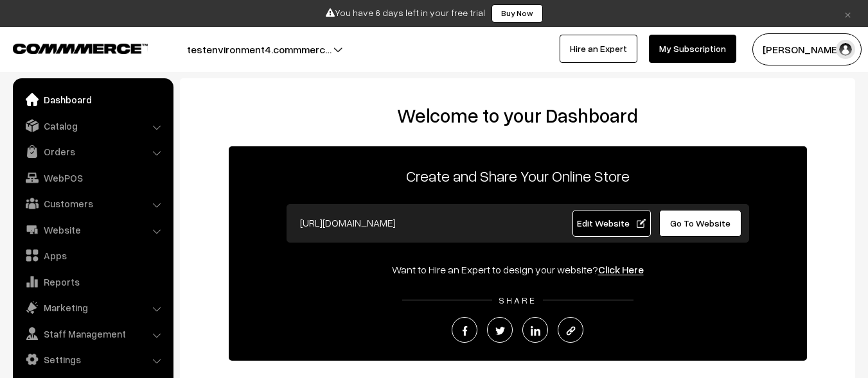 The width and height of the screenshot is (868, 378). I want to click on a: Edit Website, so click(612, 223).